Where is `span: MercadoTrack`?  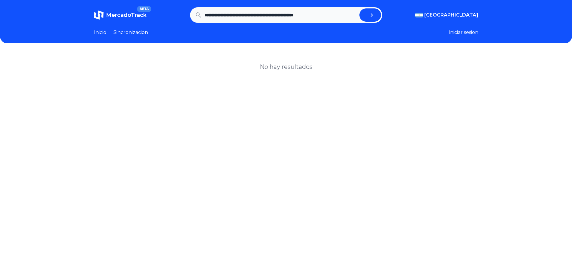 span: MercadoTrack is located at coordinates (126, 15).